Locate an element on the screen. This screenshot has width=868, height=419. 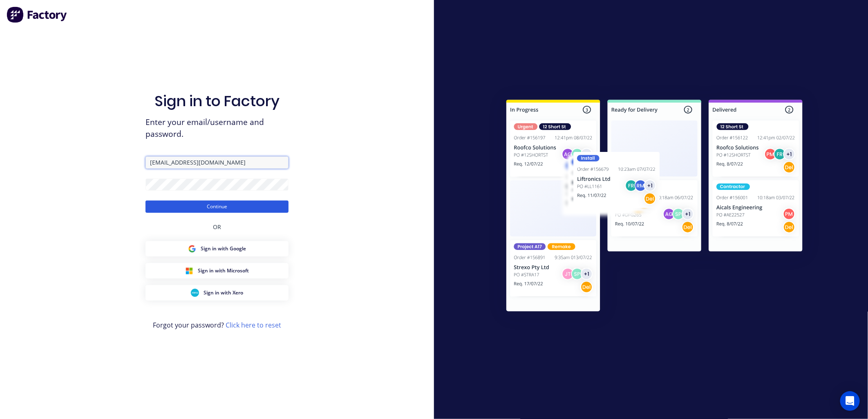
button: Continue is located at coordinates (217, 206).